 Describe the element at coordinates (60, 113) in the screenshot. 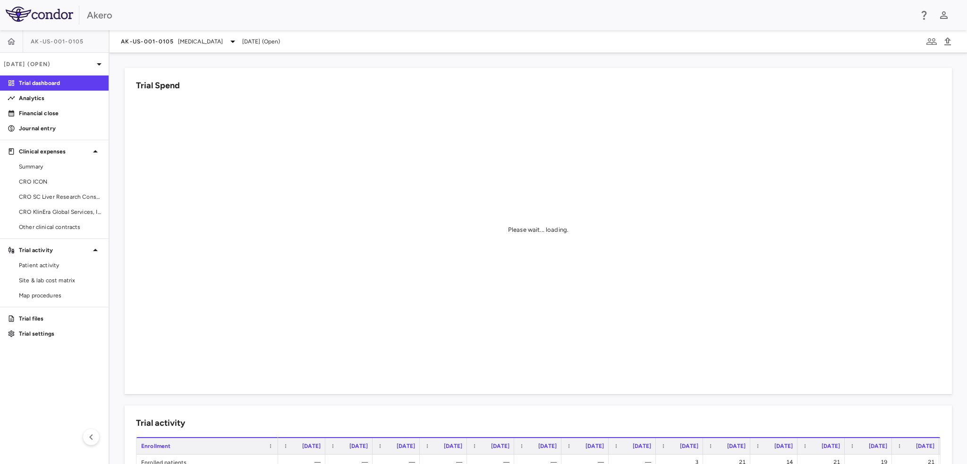

I see `p: Financial close` at that location.